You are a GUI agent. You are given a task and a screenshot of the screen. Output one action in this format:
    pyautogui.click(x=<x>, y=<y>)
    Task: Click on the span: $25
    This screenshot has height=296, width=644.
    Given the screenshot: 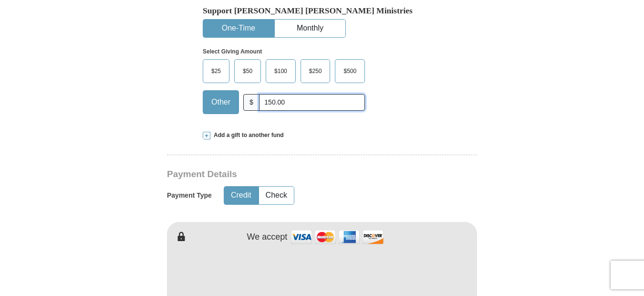 What is the action you would take?
    pyautogui.click(x=216, y=71)
    